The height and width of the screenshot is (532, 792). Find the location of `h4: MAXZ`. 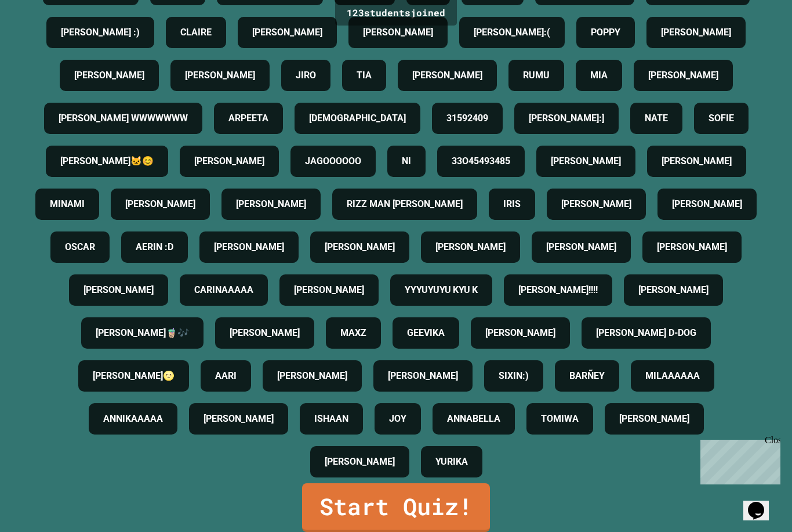

h4: MAXZ is located at coordinates (353, 333).